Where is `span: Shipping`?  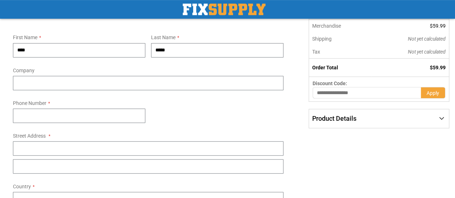 span: Shipping is located at coordinates (322, 39).